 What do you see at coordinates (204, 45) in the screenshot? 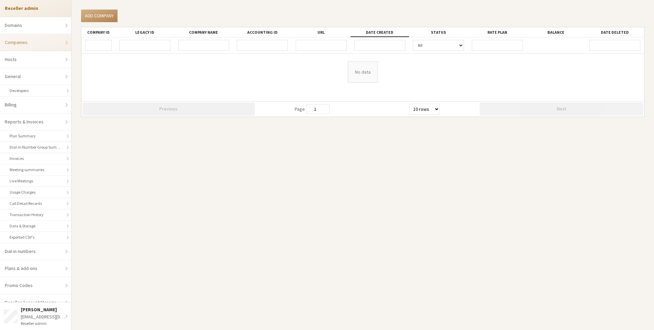
I see `input: Company name` at bounding box center [204, 45].